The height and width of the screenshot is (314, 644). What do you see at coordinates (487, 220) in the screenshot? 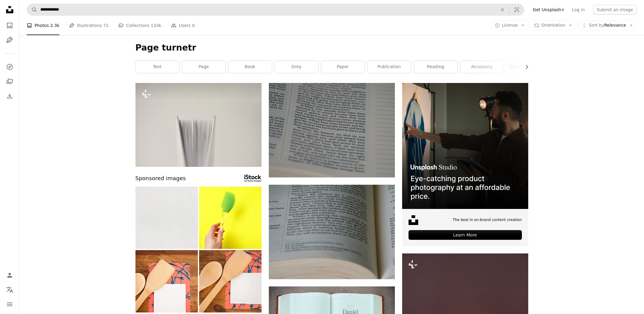
I see `span: The best in on-brand content creation` at bounding box center [487, 220].